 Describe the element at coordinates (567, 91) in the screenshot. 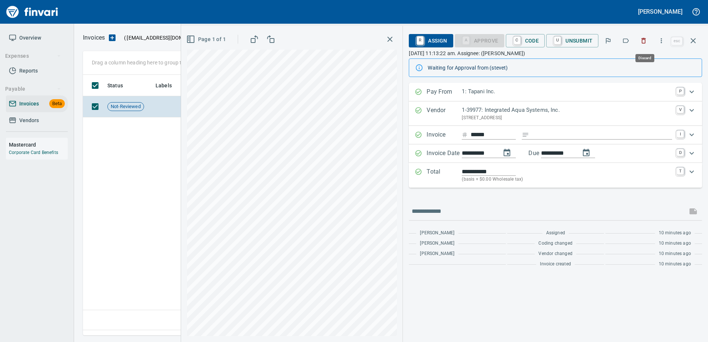

I see `p: 1: Tapani Inc.` at that location.